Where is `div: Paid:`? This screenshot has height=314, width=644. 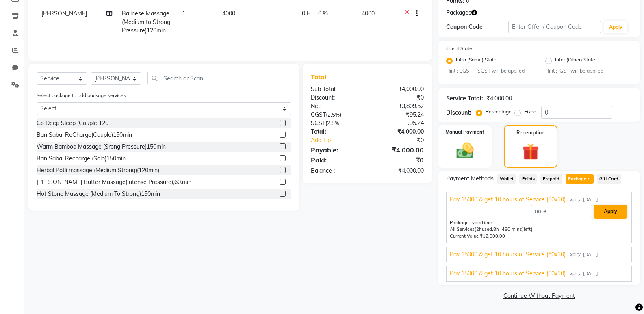 div: Paid: is located at coordinates (336, 160).